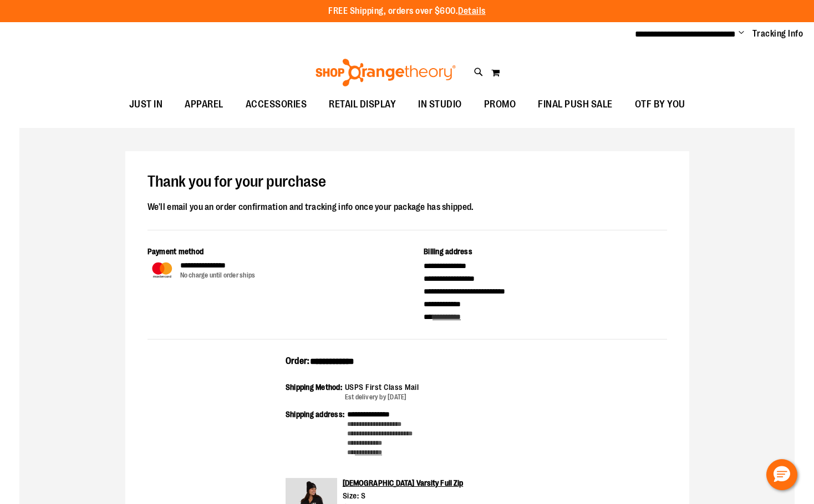 This screenshot has height=504, width=814. What do you see at coordinates (276, 104) in the screenshot?
I see `span: ACCESSORIES` at bounding box center [276, 104].